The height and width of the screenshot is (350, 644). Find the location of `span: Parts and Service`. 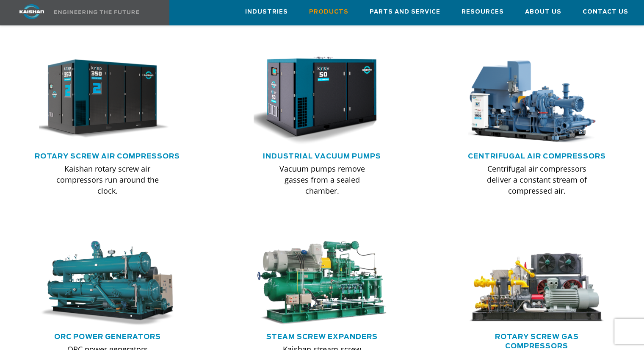

span: Parts and Service is located at coordinates (405, 12).